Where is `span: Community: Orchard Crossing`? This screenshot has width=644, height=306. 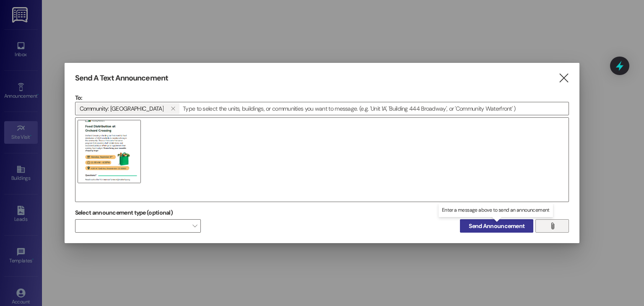
span: Community: Orchard Crossing is located at coordinates (122, 109).